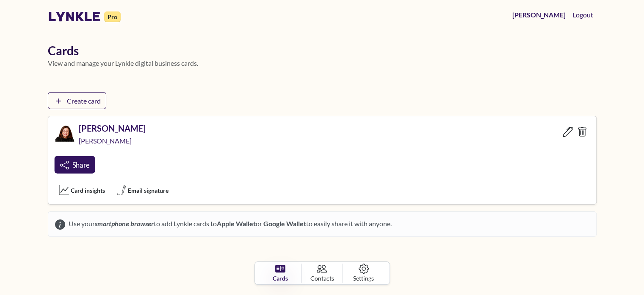 This screenshot has height=295, width=644. I want to click on span: Cards, so click(281, 278).